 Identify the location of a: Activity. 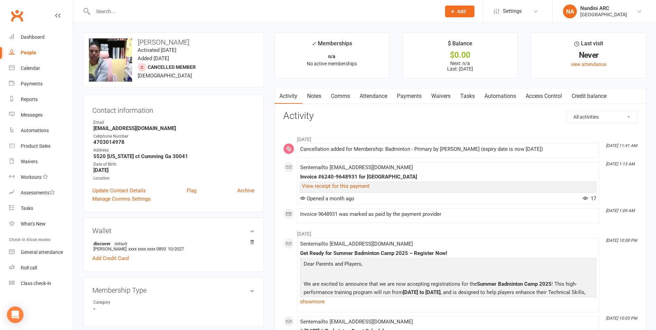
(288, 96).